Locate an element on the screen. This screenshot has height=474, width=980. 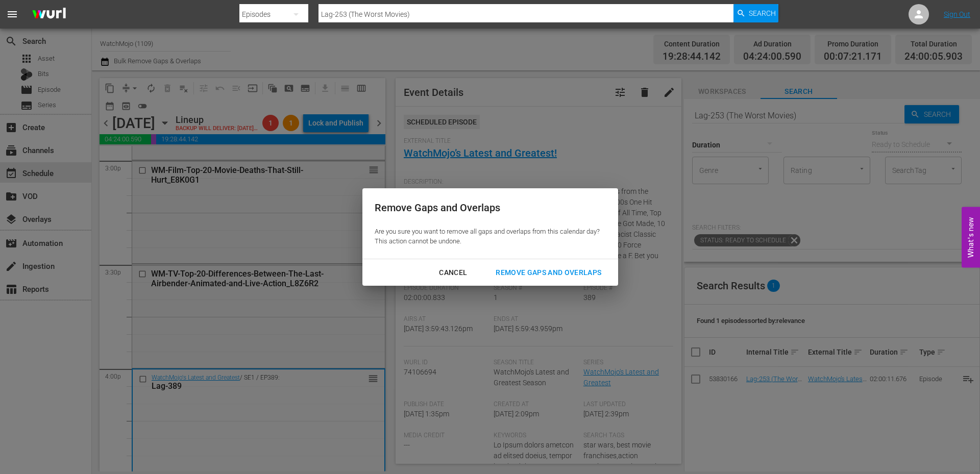
div: Cancel is located at coordinates (453, 272).